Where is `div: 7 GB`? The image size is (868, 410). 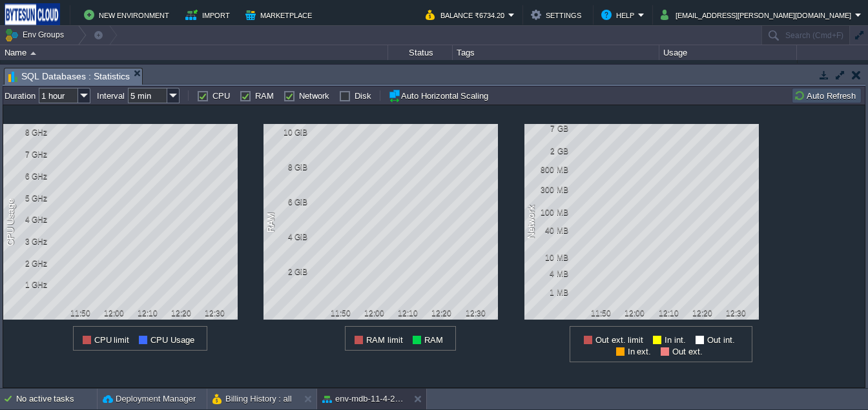
div: 7 GB is located at coordinates (547, 128).